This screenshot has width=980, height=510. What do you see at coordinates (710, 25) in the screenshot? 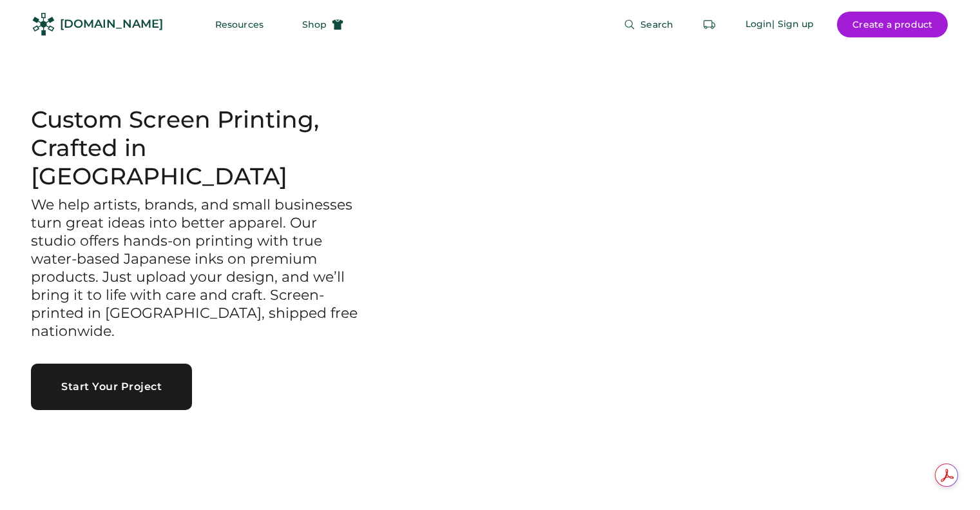
I see `button: Retrieve an order` at bounding box center [710, 25].